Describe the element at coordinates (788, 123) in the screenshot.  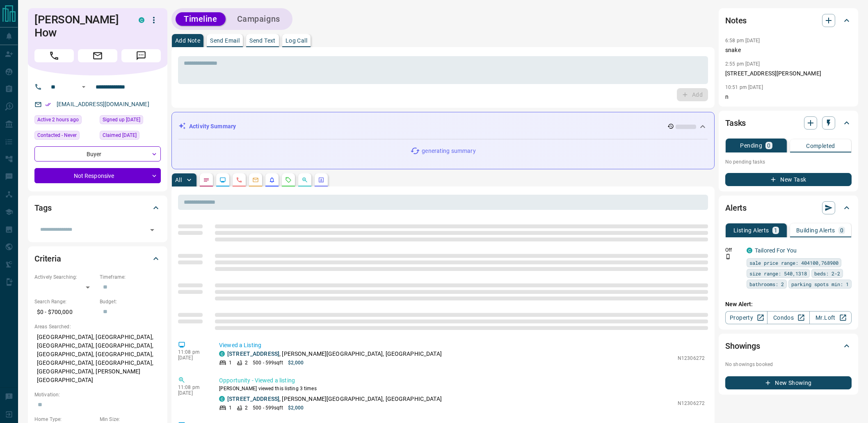
I see `div: Tasks` at that location.